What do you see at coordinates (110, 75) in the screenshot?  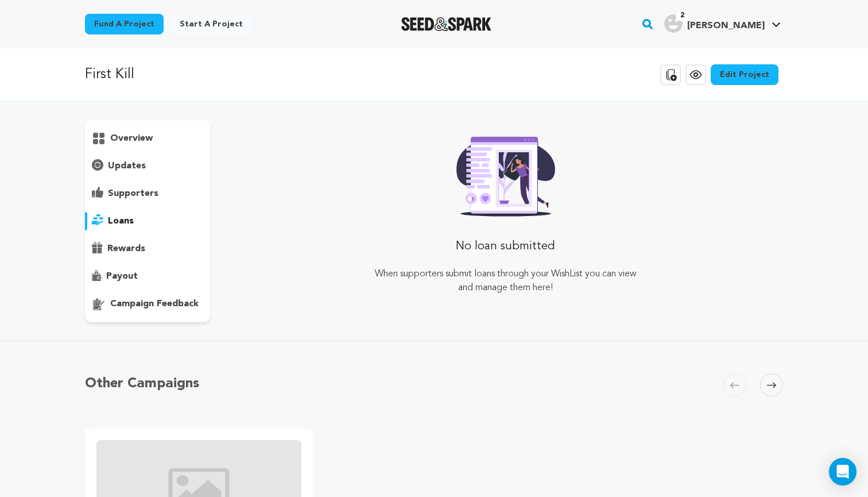 I see `p: First Kill` at bounding box center [110, 75].